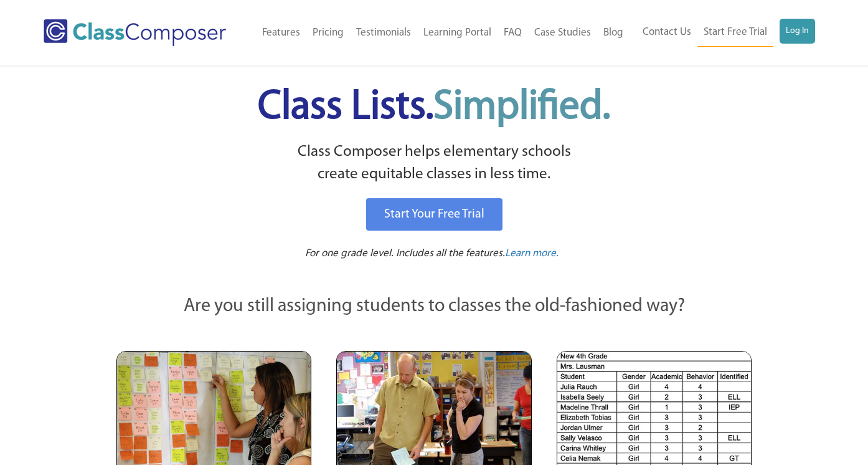 The height and width of the screenshot is (465, 868). Describe the element at coordinates (456, 33) in the screenshot. I see `a: Learning Portal` at that location.